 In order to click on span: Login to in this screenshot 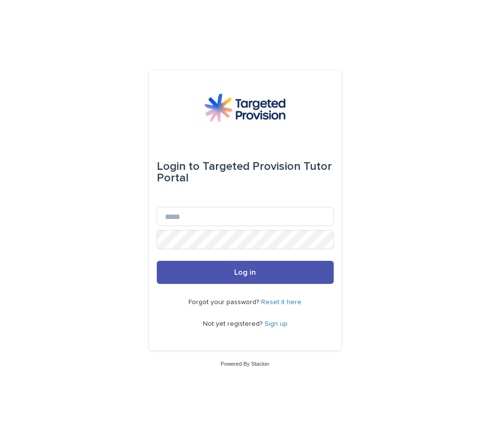, I will do `click(178, 167)`.